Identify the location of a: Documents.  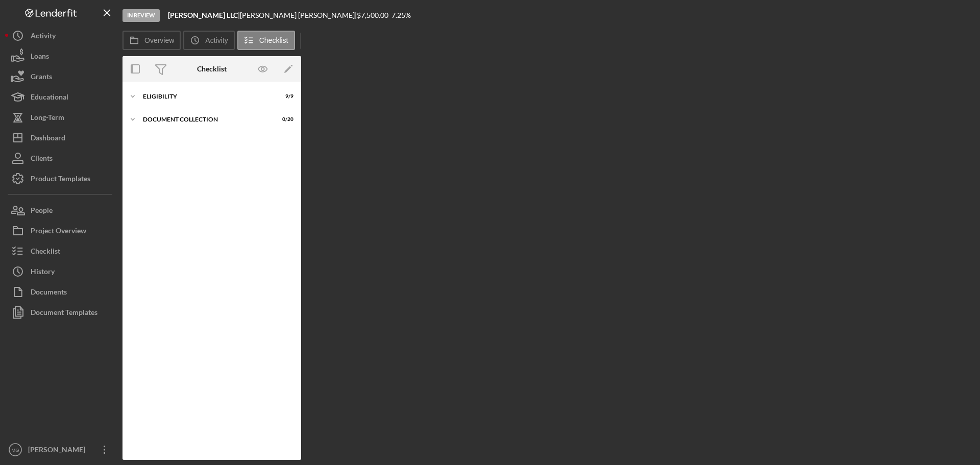
(62, 292).